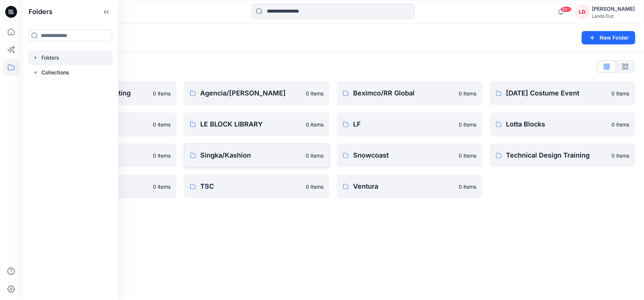 The image size is (644, 300). I want to click on p: Lotta Blocks, so click(556, 124).